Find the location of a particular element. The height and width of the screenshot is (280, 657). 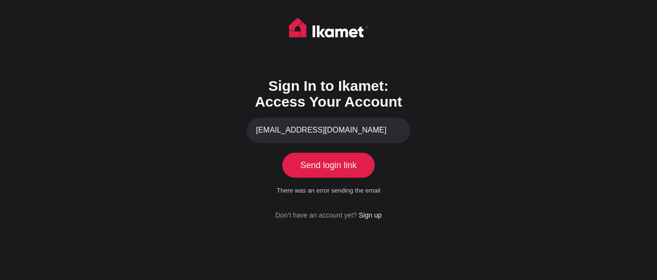

span: Don’t have an account yet? is located at coordinates (316, 215).